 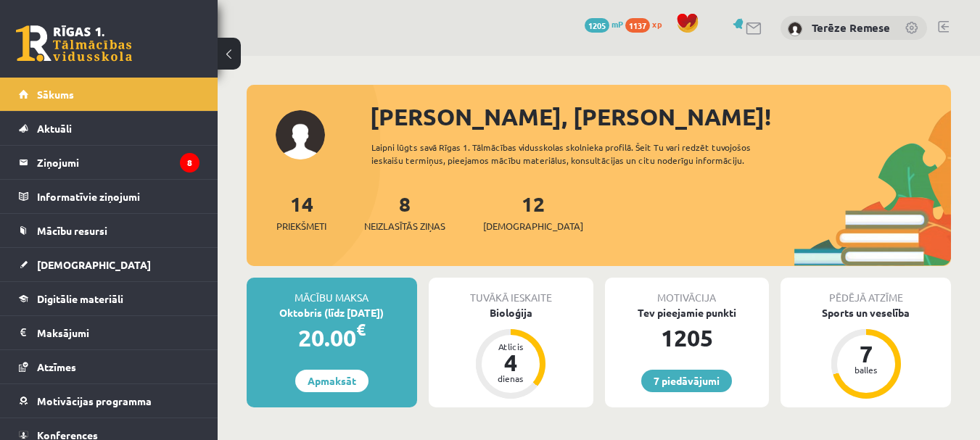 I want to click on a: Digitālie materiāli, so click(x=109, y=299).